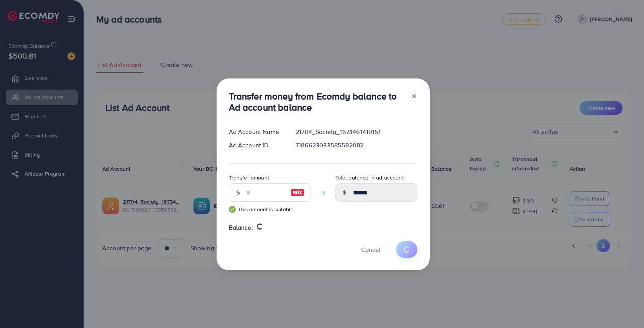  Describe the element at coordinates (370, 249) in the screenshot. I see `button: Cancel` at that location.